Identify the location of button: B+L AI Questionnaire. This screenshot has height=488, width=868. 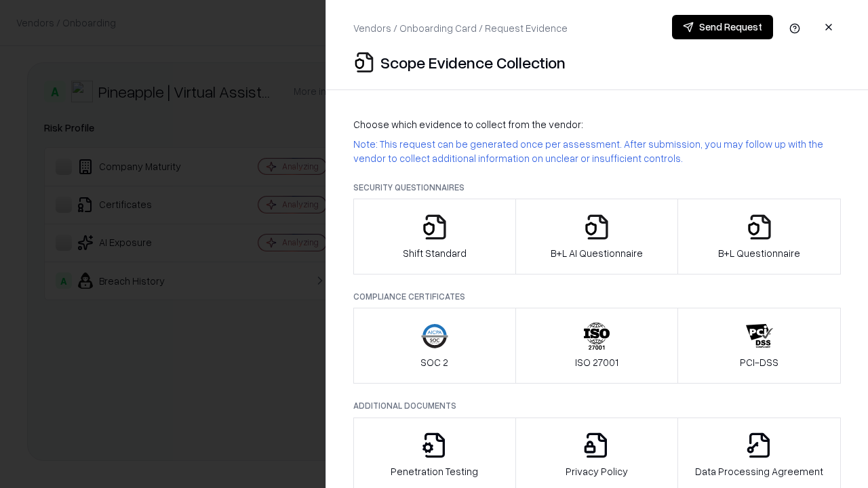
(597, 236).